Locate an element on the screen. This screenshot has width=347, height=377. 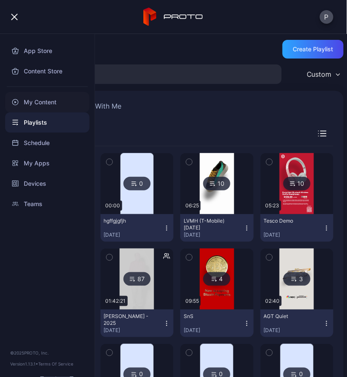
a: Devices is located at coordinates (47, 184).